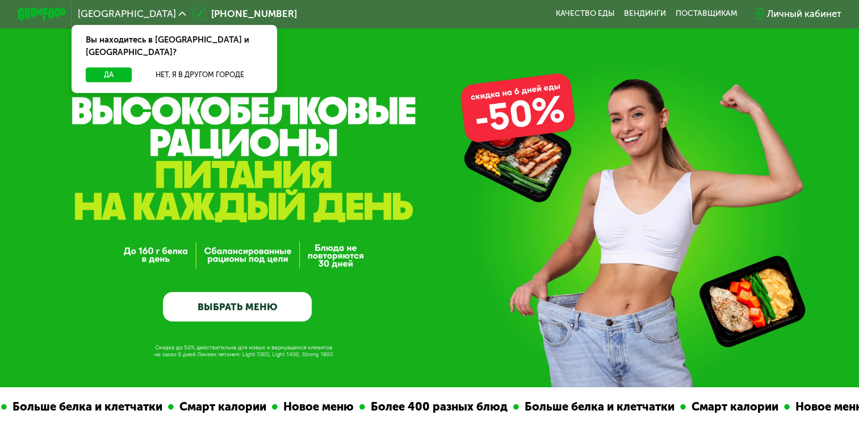  Describe the element at coordinates (108, 74) in the screenshot. I see `button: Да` at that location.